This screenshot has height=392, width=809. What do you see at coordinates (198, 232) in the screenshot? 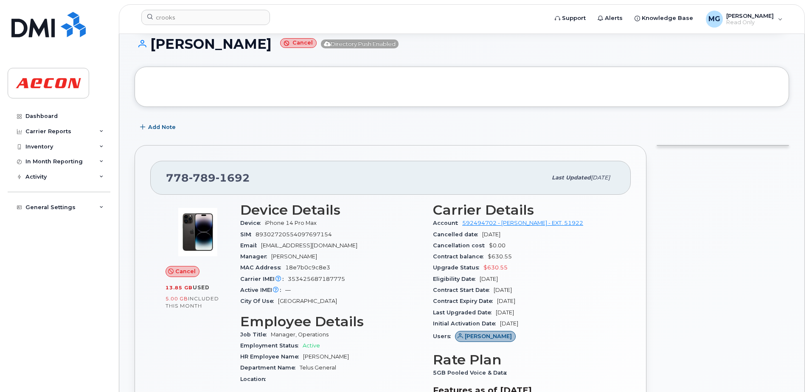
I see `img: image20231002-3703462-by0d28.jpeg` at bounding box center [198, 232].